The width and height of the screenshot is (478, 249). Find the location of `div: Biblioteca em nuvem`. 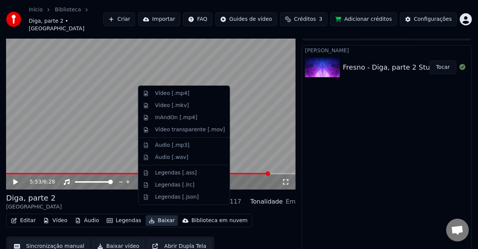

div: Biblioteca em nuvem is located at coordinates (220, 221).